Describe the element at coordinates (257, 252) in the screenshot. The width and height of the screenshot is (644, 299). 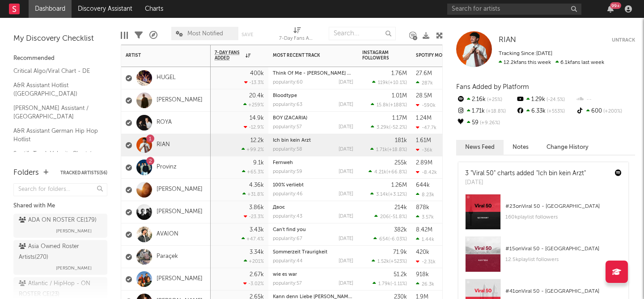
I see `div: 3.34k` at that location.